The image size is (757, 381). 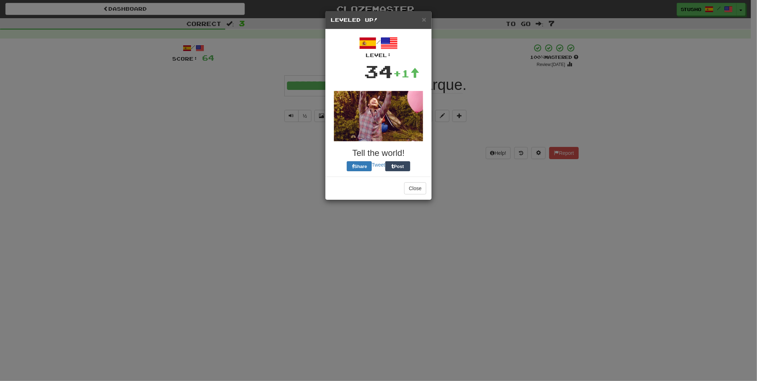 I want to click on a: Tweet, so click(x=378, y=165).